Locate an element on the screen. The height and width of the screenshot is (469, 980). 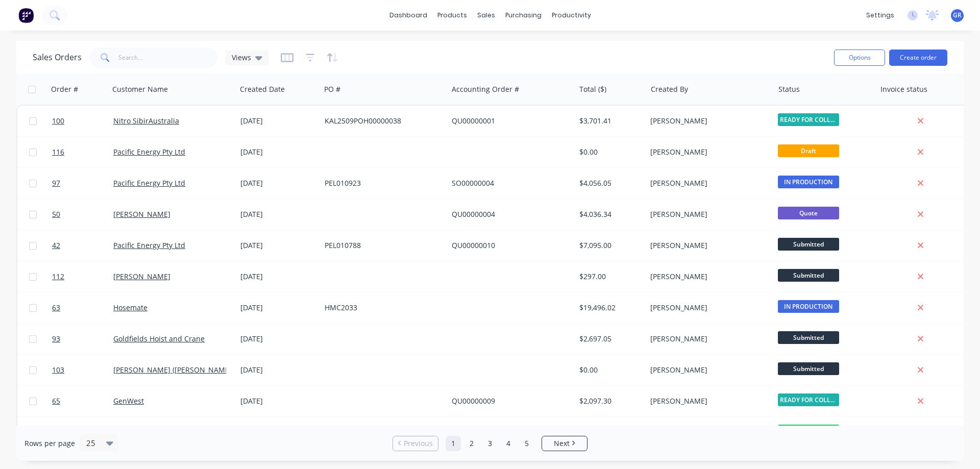
span: Draft is located at coordinates (809, 151).